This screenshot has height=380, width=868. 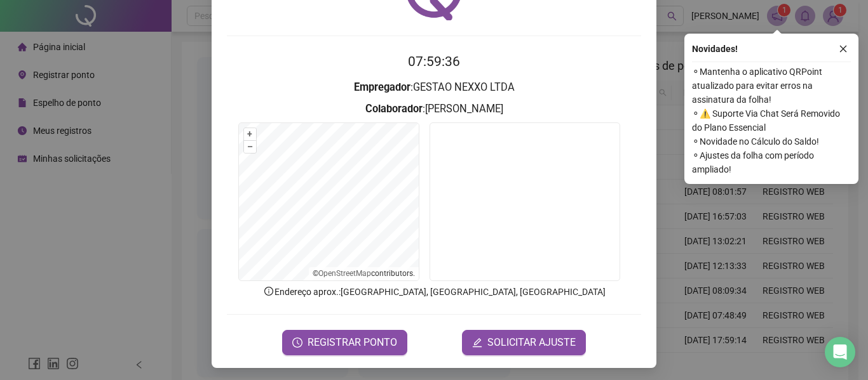 I want to click on span: clock-circle, so click(x=297, y=343).